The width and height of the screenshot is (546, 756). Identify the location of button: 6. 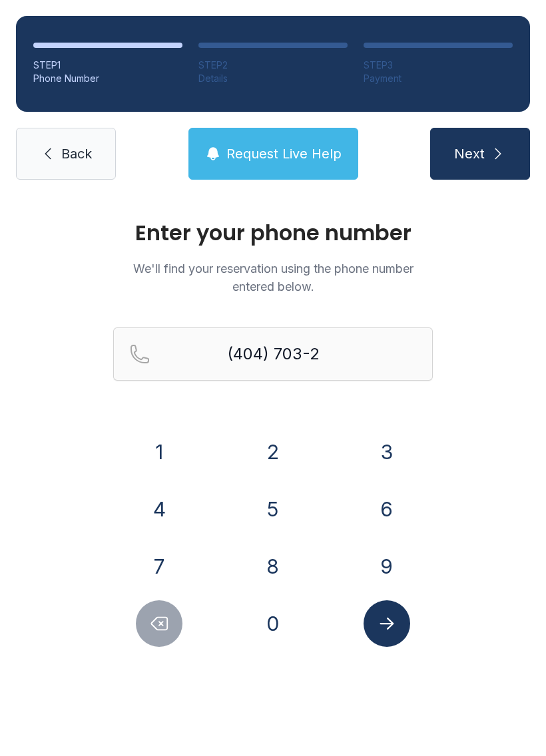
(387, 509).